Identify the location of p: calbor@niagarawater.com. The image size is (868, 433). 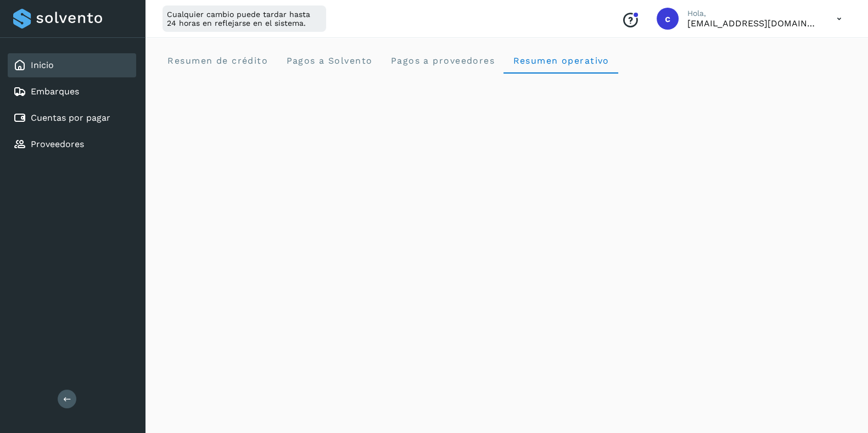
(753, 23).